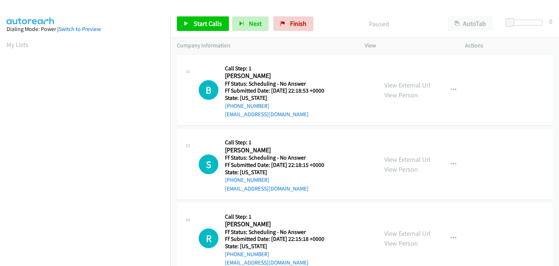 The width and height of the screenshot is (559, 266). What do you see at coordinates (379, 24) in the screenshot?
I see `p: Paused` at bounding box center [379, 24].